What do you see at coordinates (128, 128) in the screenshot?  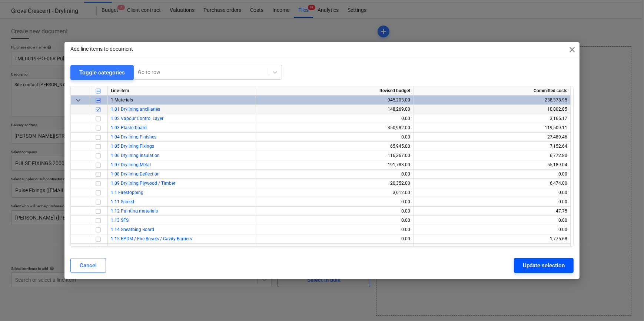 I see `a: 1.03 Plasterboard` at bounding box center [128, 128].